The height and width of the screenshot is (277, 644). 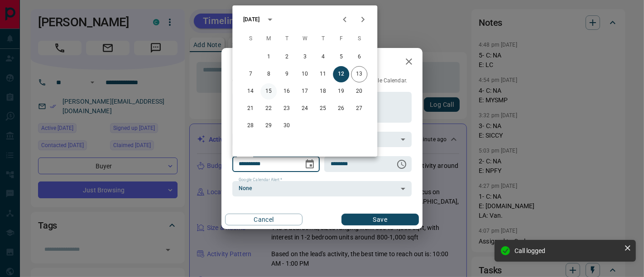 I want to click on button: 27, so click(x=359, y=109).